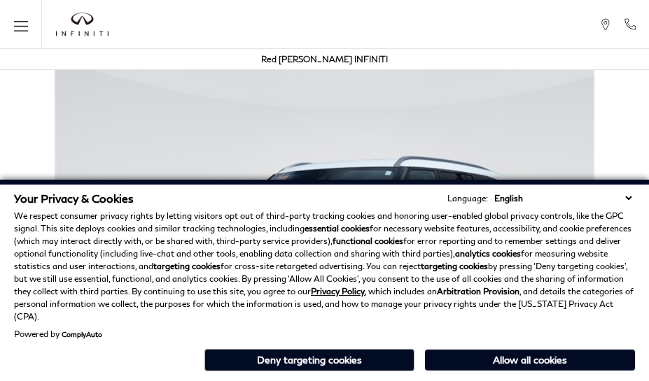  Describe the element at coordinates (478, 291) in the screenshot. I see `strong: Arbitration Provision` at that location.